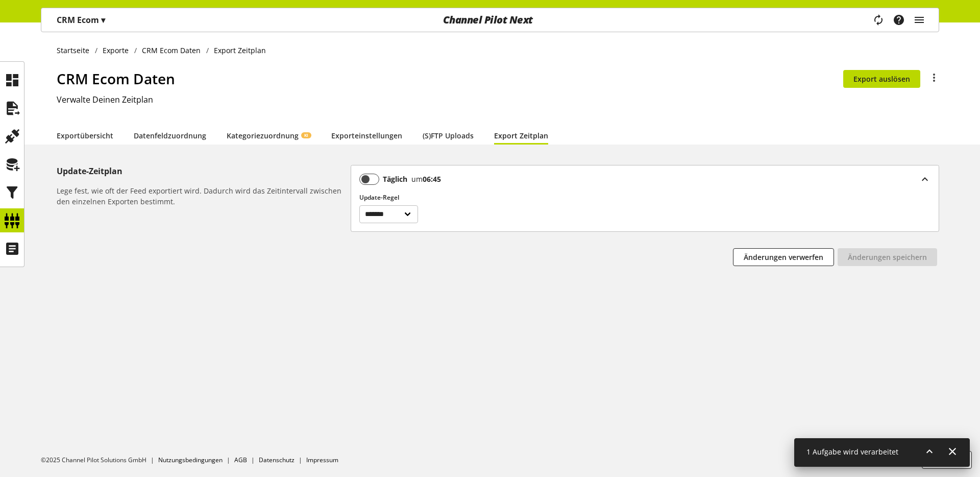 This screenshot has height=477, width=980. What do you see at coordinates (450, 78) in the screenshot?
I see `h1: CRM Ecom Daten` at bounding box center [450, 78].